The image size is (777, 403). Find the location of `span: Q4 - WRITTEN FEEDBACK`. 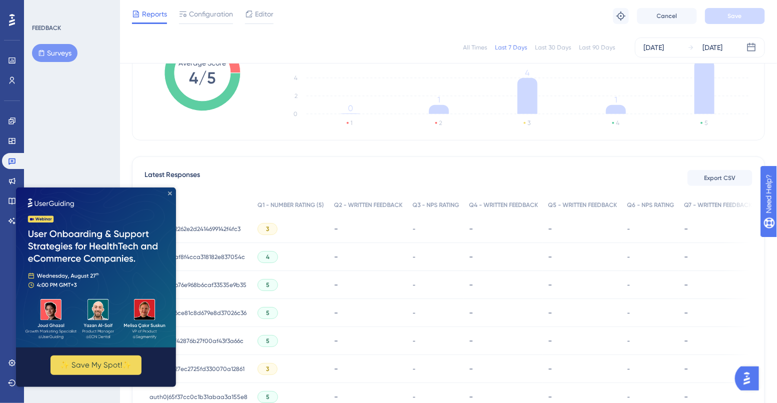

span: Q4 - WRITTEN FEEDBACK is located at coordinates (503, 205).